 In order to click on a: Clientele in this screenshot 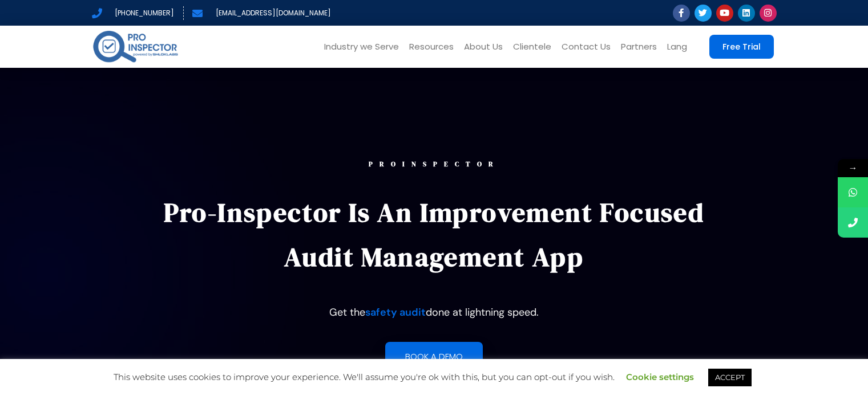, I will do `click(532, 47)`.